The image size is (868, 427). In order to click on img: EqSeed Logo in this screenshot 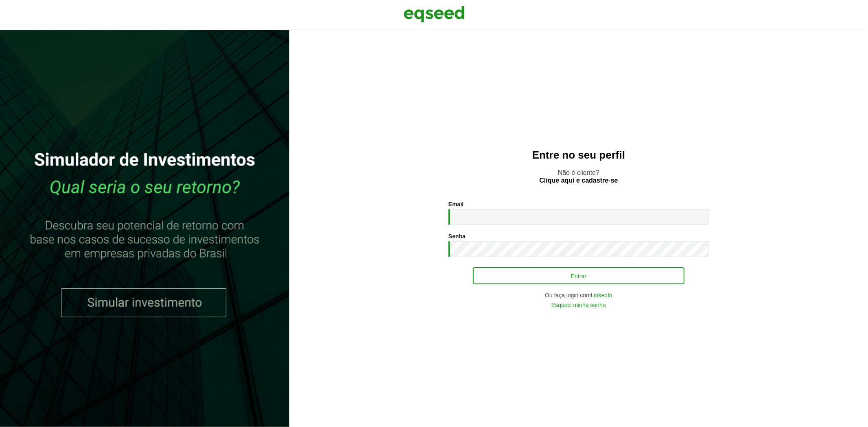, I will do `click(434, 14)`.